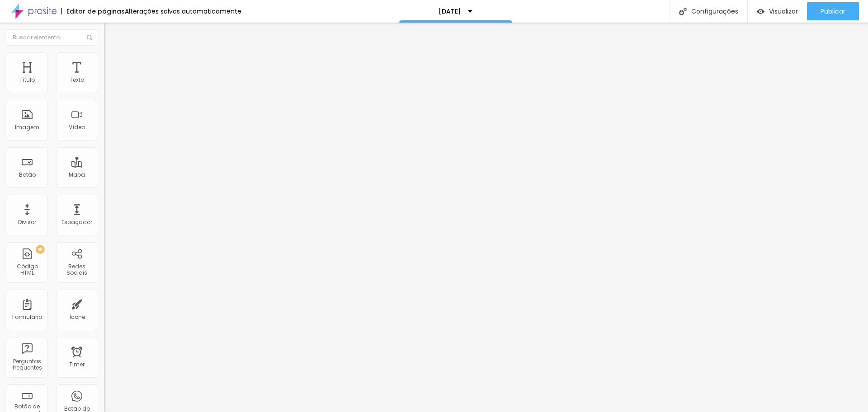 The image size is (868, 412). What do you see at coordinates (77, 222) in the screenshot?
I see `div: Espaçador` at bounding box center [77, 222].